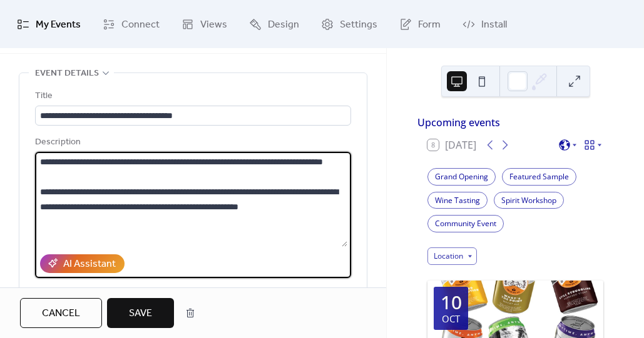  I want to click on a: Cancel, so click(61, 313).